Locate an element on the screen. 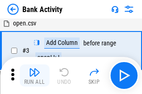  img: Run All is located at coordinates (34, 73).